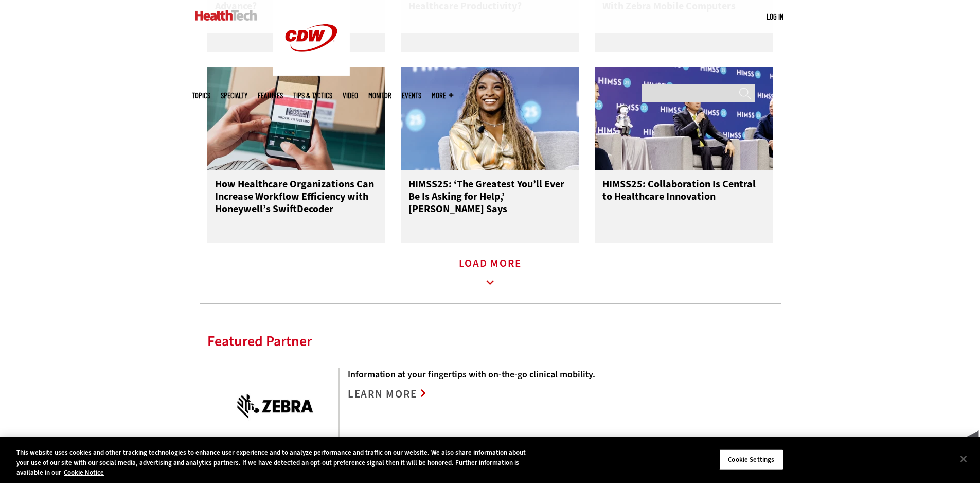 This screenshot has height=483, width=980. What do you see at coordinates (297, 119) in the screenshot?
I see `img: person scans barcode with phone` at bounding box center [297, 119].